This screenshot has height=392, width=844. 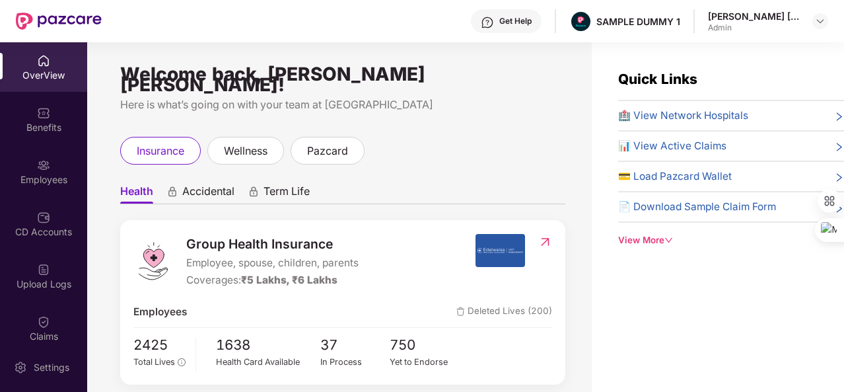 I want to click on img: svg+xml;base64,PHN2ZyBpZD0iVXBsb2FkX0xvZ3MiIGRhdGEtbmFtZT0iVXBsb2FkIExvZ3MiIHhtbG5zPSJodHRwOi8vd3..., so click(x=44, y=269).